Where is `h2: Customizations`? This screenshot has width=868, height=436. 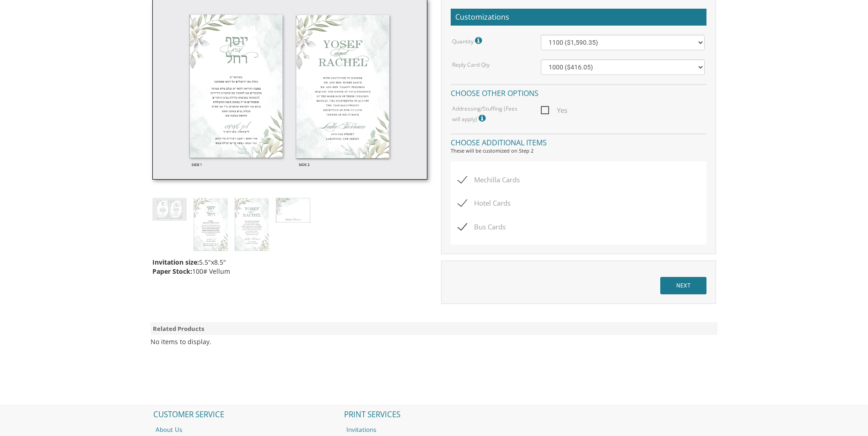
h2: Customizations is located at coordinates (578, 18).